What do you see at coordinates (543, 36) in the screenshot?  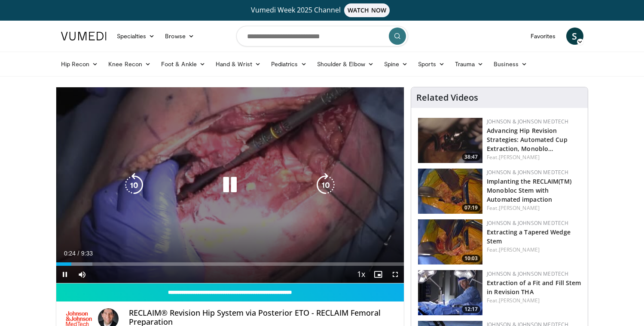 I see `a: Favorites` at bounding box center [543, 36].